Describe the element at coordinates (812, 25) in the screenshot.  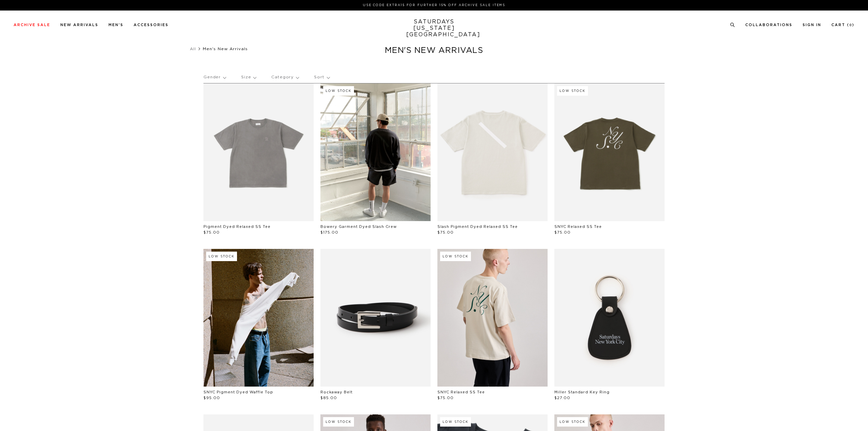
I see `a: Sign In` at that location.